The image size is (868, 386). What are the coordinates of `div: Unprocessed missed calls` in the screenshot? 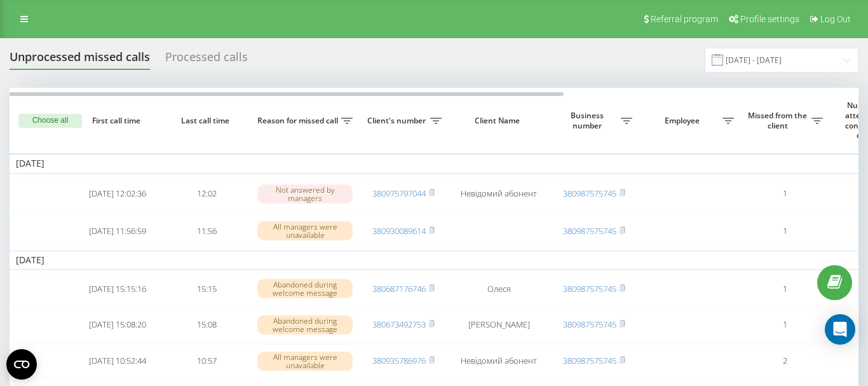 It's located at (79, 60).